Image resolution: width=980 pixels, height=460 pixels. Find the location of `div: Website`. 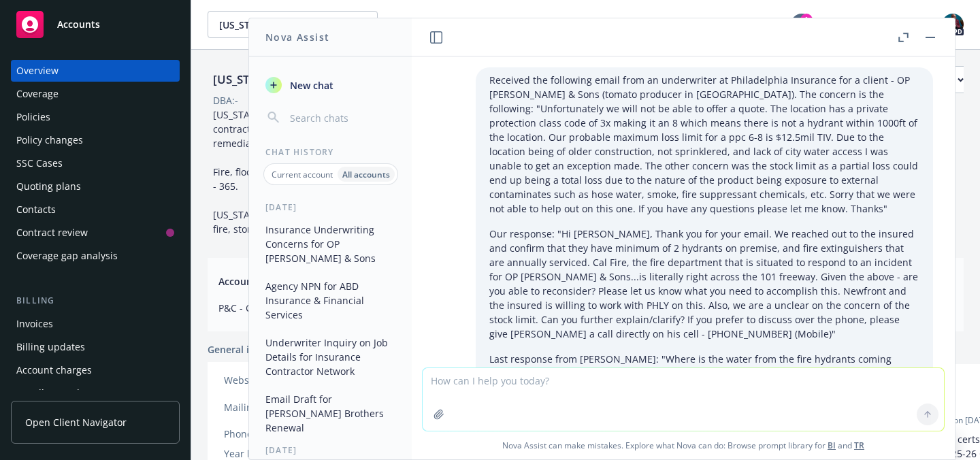

div: Website is located at coordinates (280, 379).